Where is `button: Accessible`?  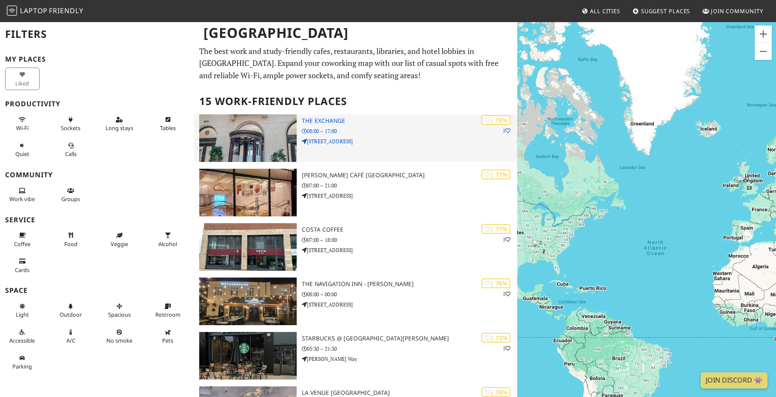
button: Accessible is located at coordinates (22, 337).